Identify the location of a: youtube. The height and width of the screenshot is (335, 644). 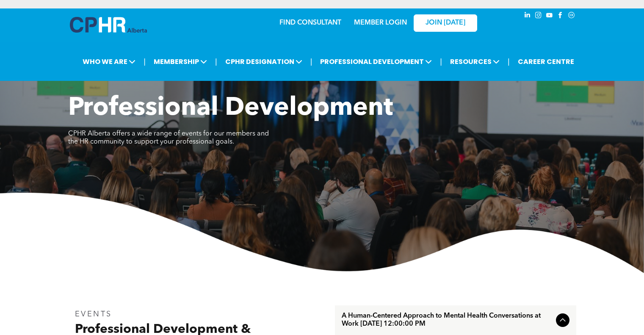
(550, 16).